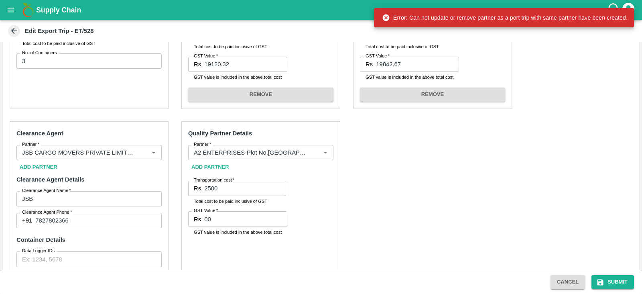 Image resolution: width=642 pixels, height=294 pixels. I want to click on strong: Clearance Agent, so click(40, 133).